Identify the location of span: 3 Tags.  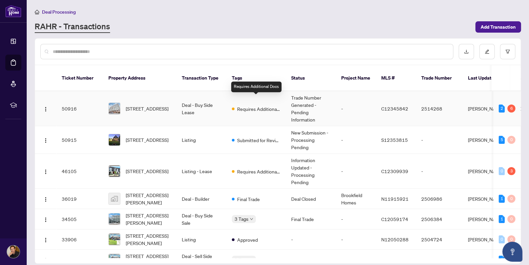
(241, 219).